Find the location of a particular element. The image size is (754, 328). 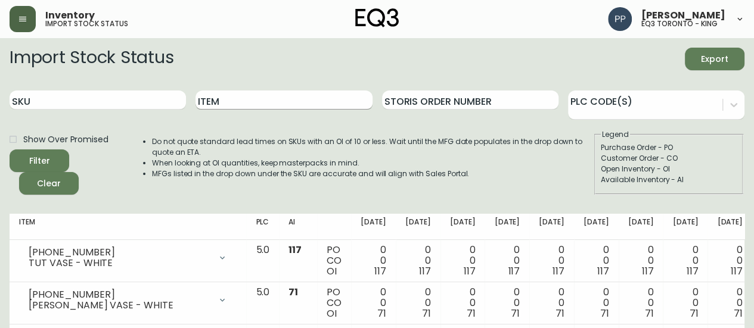

span: Clear is located at coordinates (49, 183).